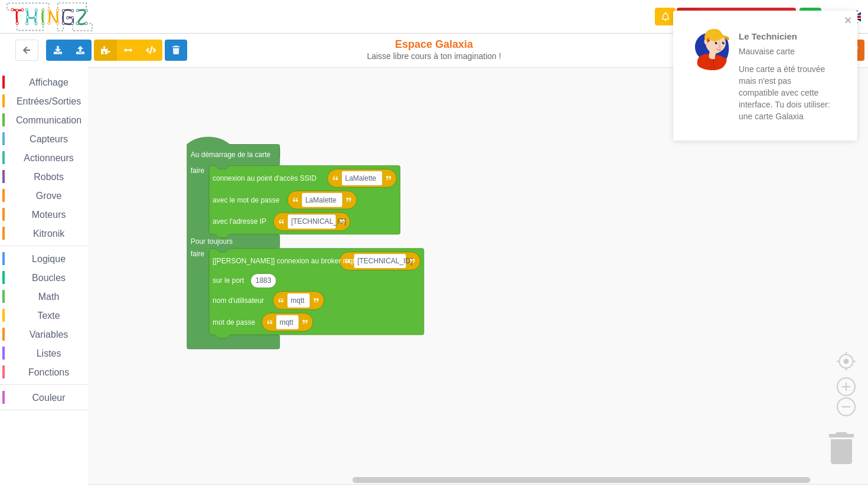  What do you see at coordinates (434, 49) in the screenshot?
I see `div: Espace Galaxia` at bounding box center [434, 49].